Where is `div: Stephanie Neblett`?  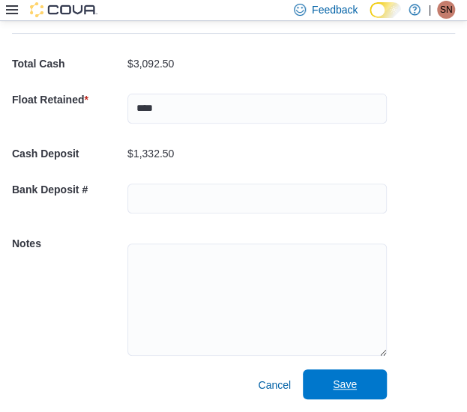
div: Stephanie Neblett is located at coordinates (446, 10).